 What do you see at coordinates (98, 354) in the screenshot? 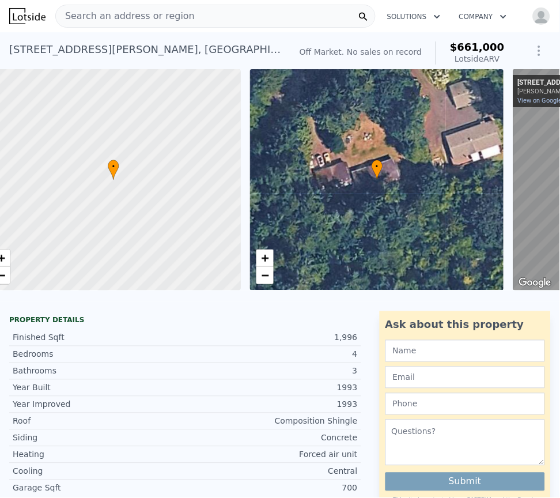
I see `div: Bedrooms` at bounding box center [98, 354].